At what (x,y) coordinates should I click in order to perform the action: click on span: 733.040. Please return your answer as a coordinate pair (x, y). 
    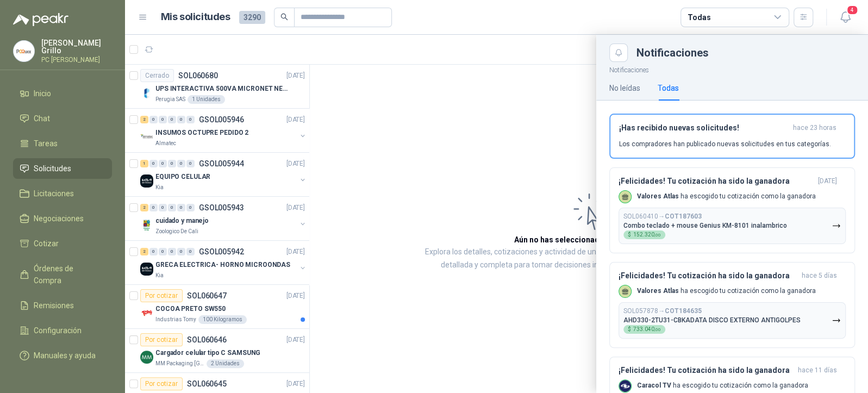
    Looking at the image, I should click on (647, 330).